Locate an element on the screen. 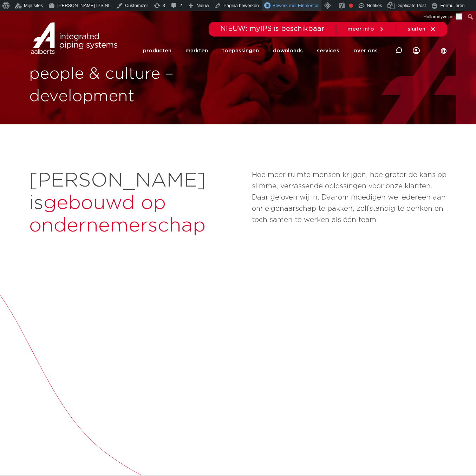  a: toepassingen is located at coordinates (240, 51).